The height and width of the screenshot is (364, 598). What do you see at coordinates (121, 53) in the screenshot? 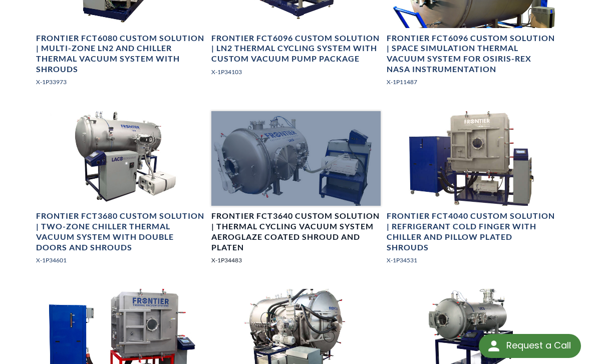
I see `h4: Frontier FCT6080 Custom Solution | Multi-Zone LN2 and Chiller Thermal Vacuum System with Shrouds` at bounding box center [121, 53].